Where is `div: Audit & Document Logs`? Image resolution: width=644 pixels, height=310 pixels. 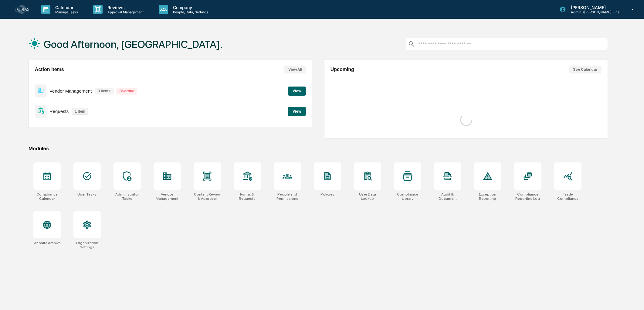 div: Audit & Document Logs is located at coordinates (448, 197).